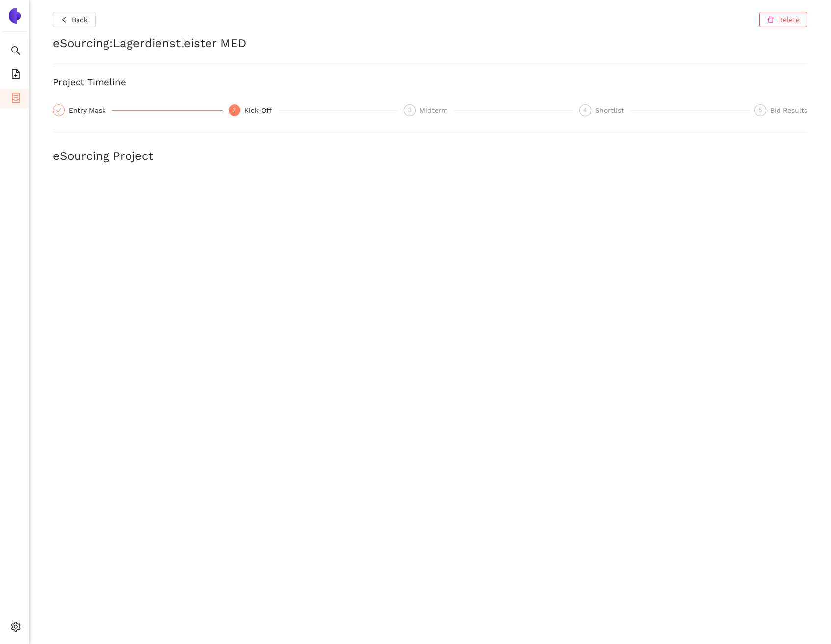 Image resolution: width=831 pixels, height=644 pixels. I want to click on span: left, so click(64, 20).